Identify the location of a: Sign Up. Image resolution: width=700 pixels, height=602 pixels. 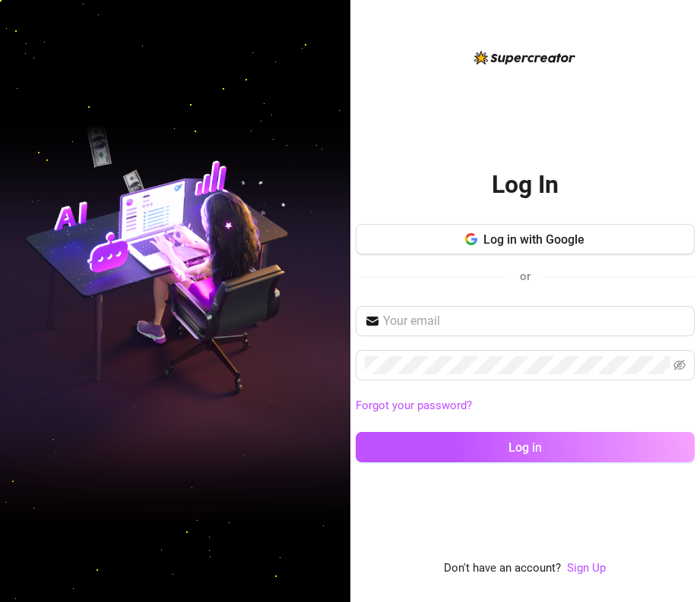
(586, 569).